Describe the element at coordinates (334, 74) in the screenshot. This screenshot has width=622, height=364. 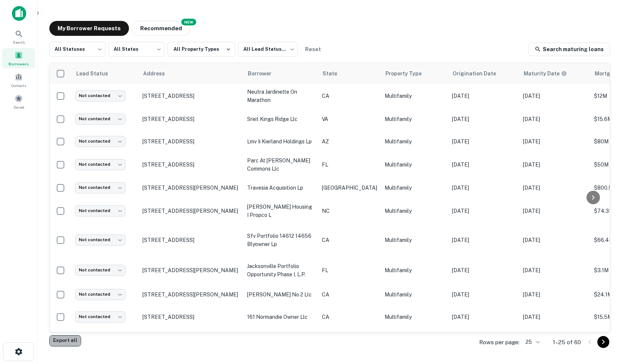
I see `span: State` at that location.